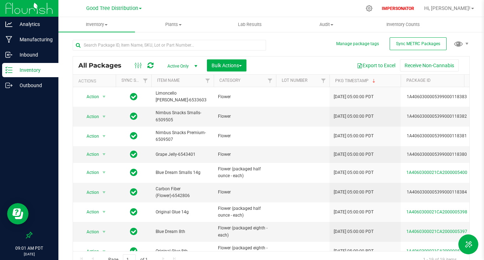 The height and width of the screenshot is (260, 484). Describe the element at coordinates (355, 81) in the screenshot. I see `a: Pkg Timestamp` at that location.